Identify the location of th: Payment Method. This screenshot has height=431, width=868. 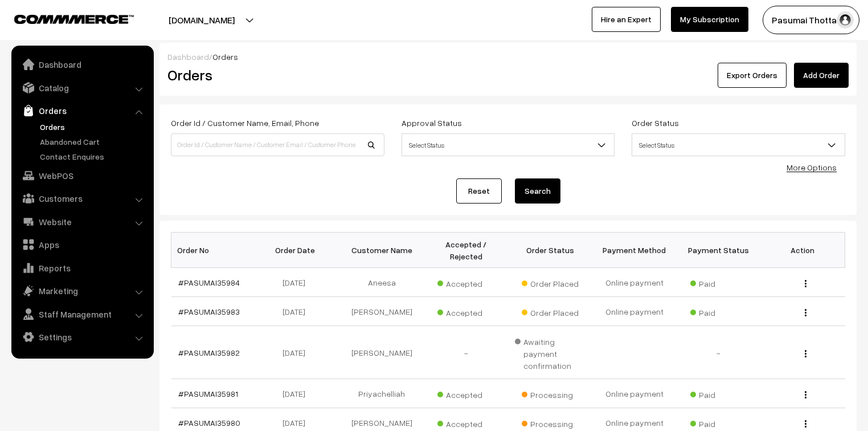
(635, 250).